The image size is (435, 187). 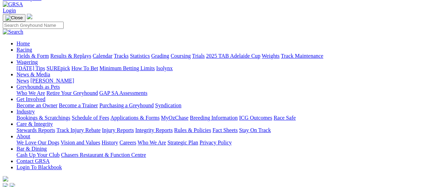 What do you see at coordinates (154, 130) in the screenshot?
I see `a: Integrity Reports` at bounding box center [154, 130].